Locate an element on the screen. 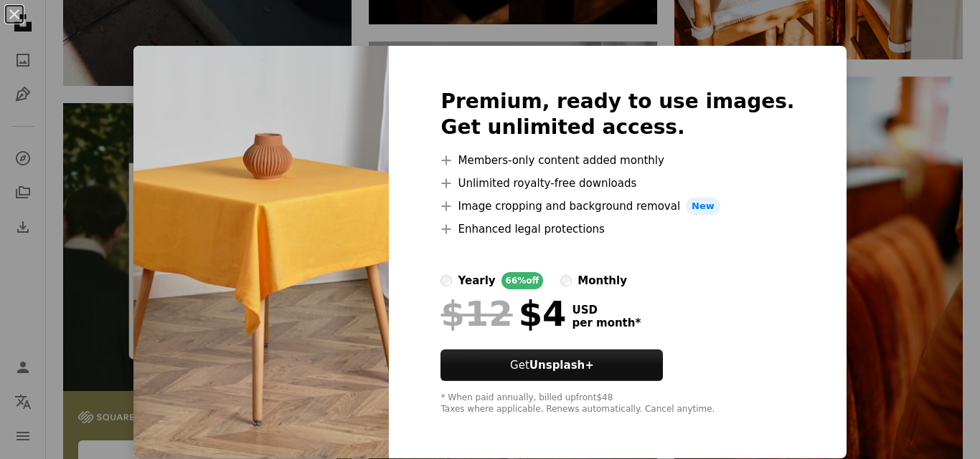 This screenshot has width=980, height=459. div: $4 is located at coordinates (503, 314).